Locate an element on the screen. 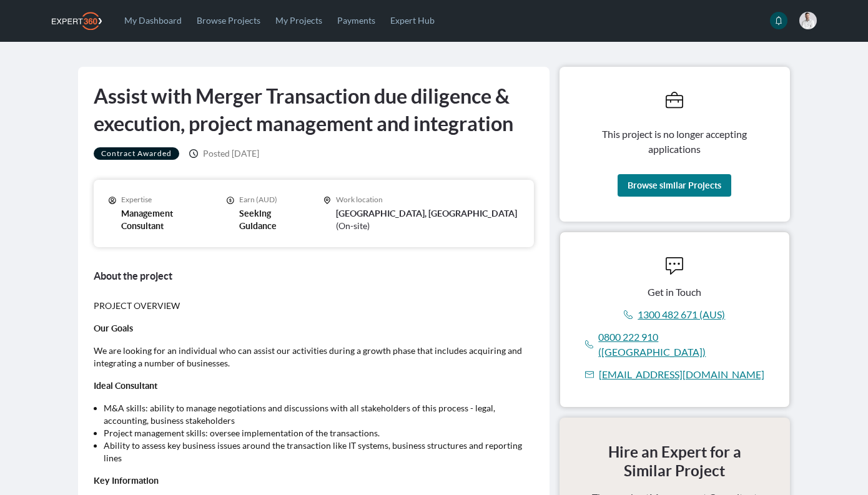 The image size is (868, 495). strong: Key Information is located at coordinates (126, 481).